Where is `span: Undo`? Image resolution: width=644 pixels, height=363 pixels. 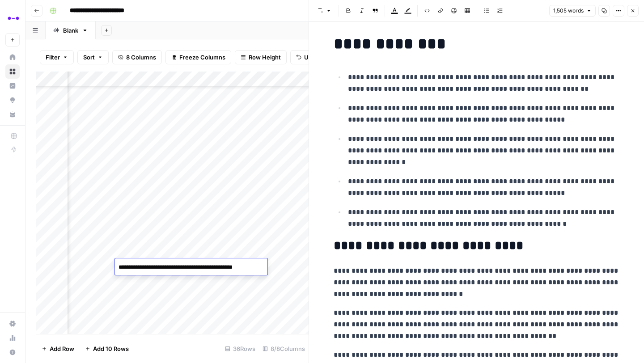
span: Undo is located at coordinates (312, 57).